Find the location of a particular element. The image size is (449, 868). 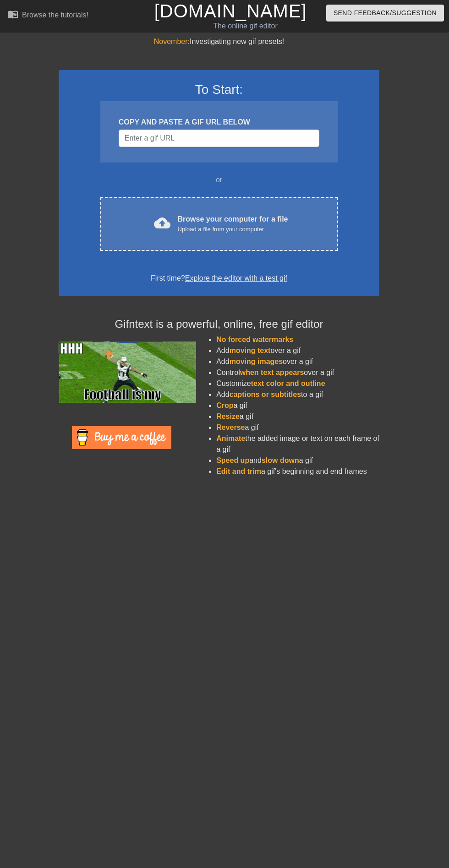

span: Reverse is located at coordinates (230, 427).